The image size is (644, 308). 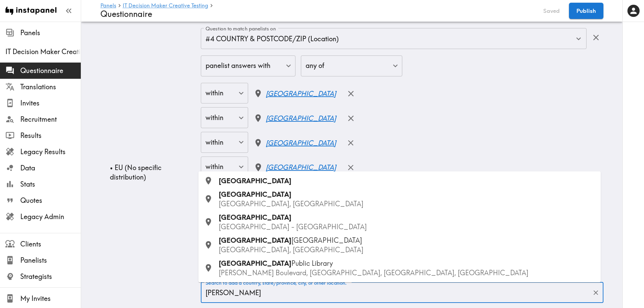 I want to click on span: Legacy Results, so click(x=50, y=152).